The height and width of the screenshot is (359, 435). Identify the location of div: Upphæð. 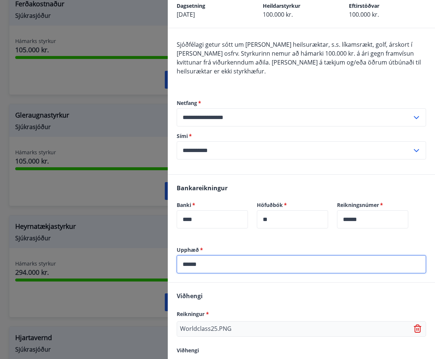
(301, 264).